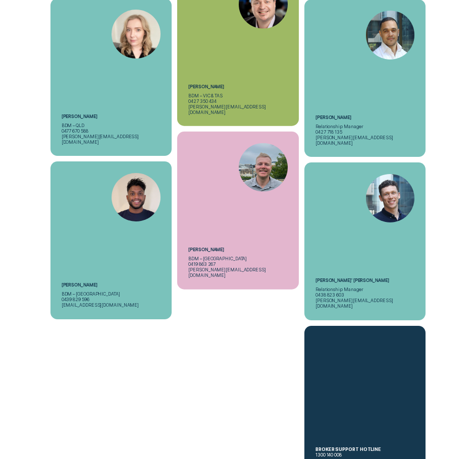 The width and height of the screenshot is (476, 459). What do you see at coordinates (202, 264) in the screenshot?
I see `p: 0419 863 267` at bounding box center [202, 264].